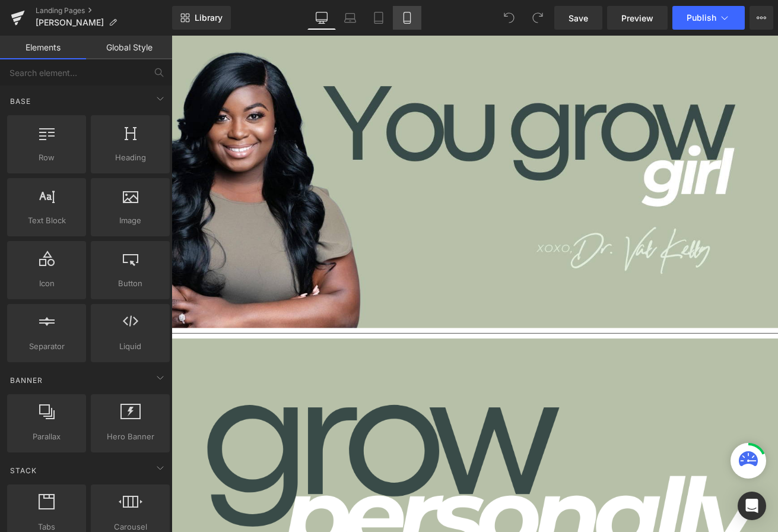 Image resolution: width=778 pixels, height=532 pixels. What do you see at coordinates (130, 283) in the screenshot?
I see `span: Button` at bounding box center [130, 283].